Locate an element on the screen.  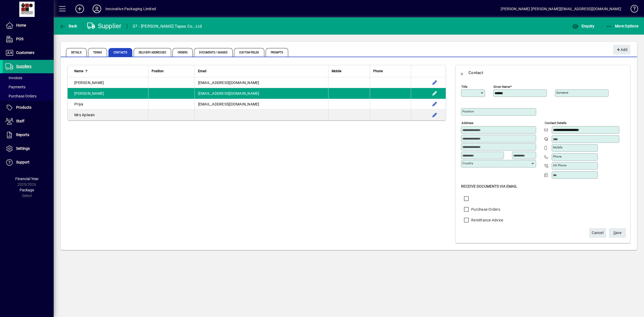
span: Name is located at coordinates (79, 71).